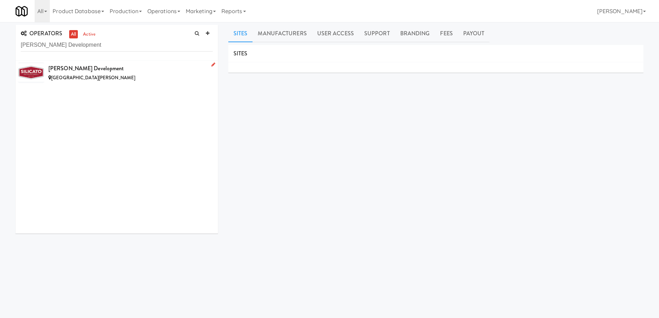  I want to click on a: Manufacturers, so click(282, 34).